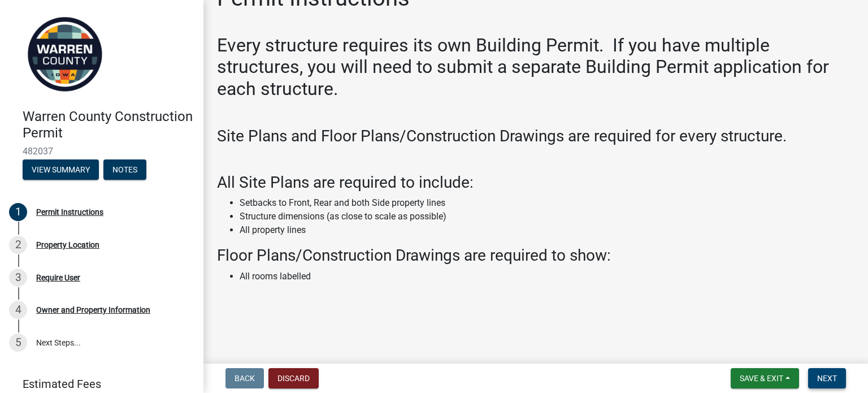 This screenshot has width=868, height=393. Describe the element at coordinates (18, 310) in the screenshot. I see `div: 4` at that location.